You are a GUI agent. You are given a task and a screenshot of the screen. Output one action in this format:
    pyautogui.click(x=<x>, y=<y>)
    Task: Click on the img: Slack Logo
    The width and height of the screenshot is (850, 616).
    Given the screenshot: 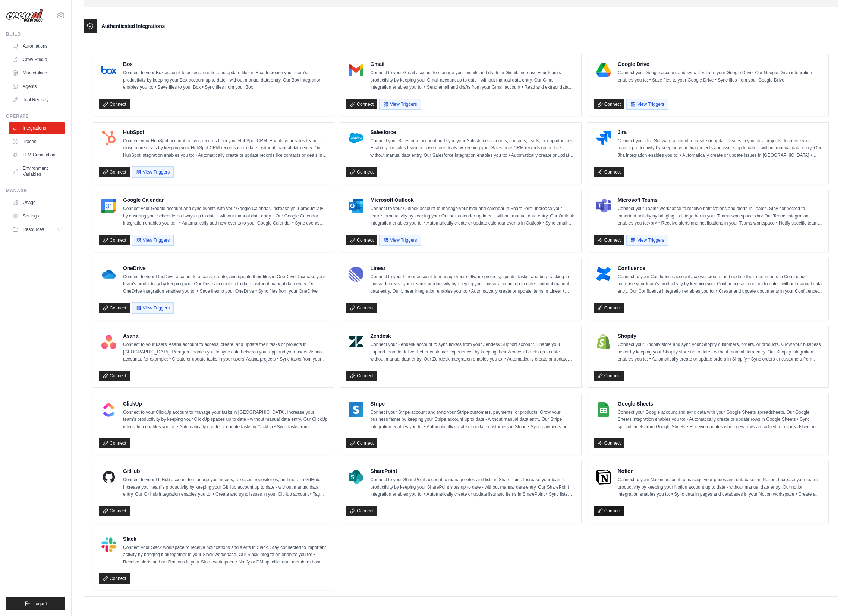 What is the action you would take?
    pyautogui.click(x=109, y=545)
    